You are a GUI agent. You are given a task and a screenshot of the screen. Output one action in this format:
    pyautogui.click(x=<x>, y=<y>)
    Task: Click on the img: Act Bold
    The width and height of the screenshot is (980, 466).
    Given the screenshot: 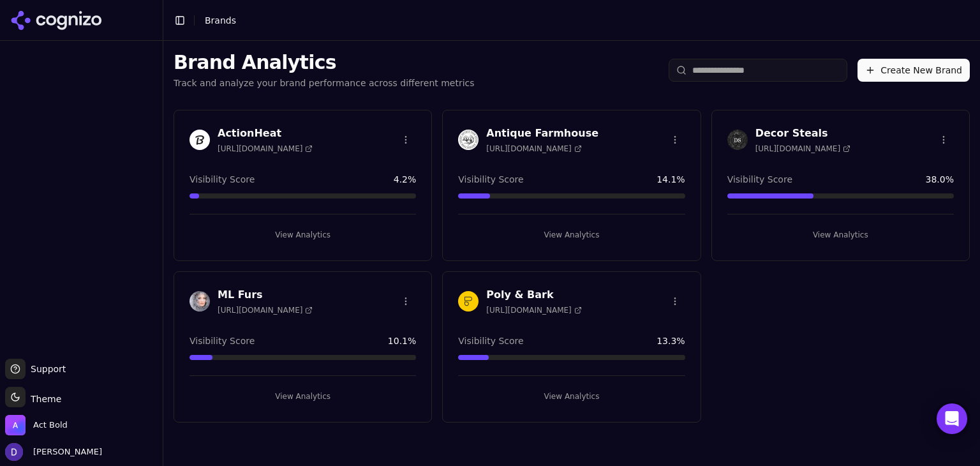 What is the action you would take?
    pyautogui.click(x=16, y=425)
    